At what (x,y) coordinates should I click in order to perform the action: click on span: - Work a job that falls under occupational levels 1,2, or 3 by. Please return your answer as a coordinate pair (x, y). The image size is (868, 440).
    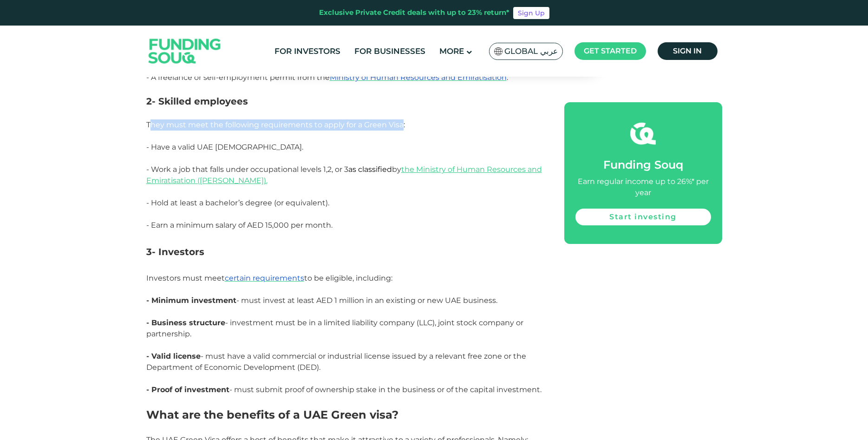
    Looking at the image, I should click on (344, 175).